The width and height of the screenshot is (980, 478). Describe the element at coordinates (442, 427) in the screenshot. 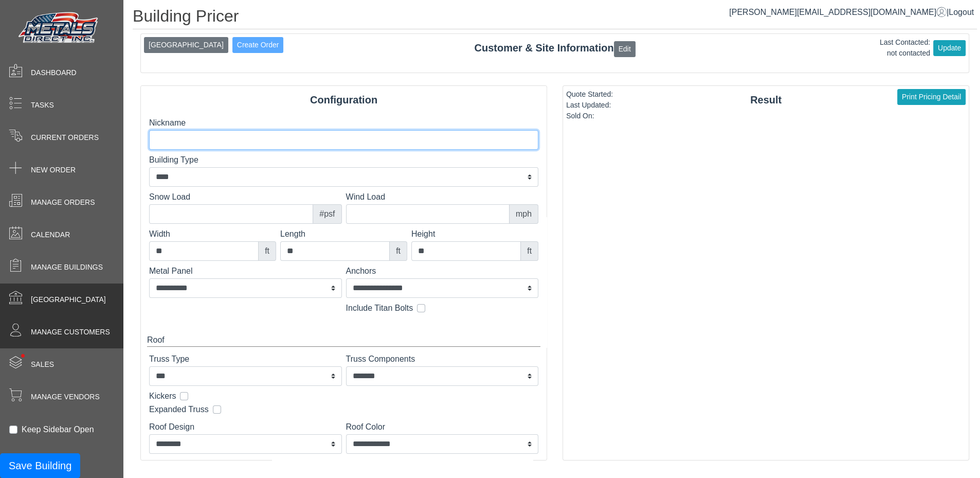

I see `label: Roof Color` at that location.